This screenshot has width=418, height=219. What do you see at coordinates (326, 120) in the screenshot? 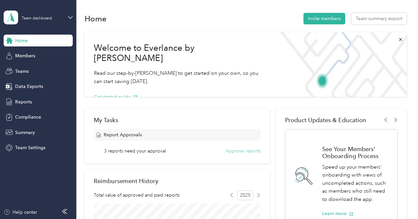
I see `span: Product Updates & Education` at bounding box center [326, 120].